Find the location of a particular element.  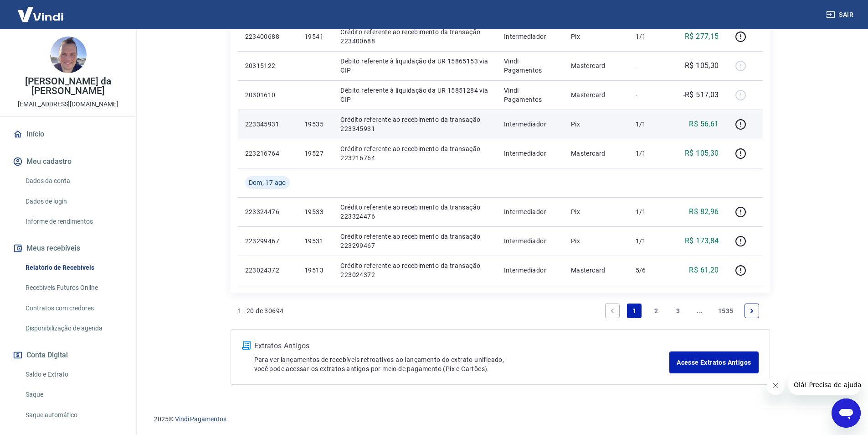

p: R$ 61,20 is located at coordinates (704, 270).